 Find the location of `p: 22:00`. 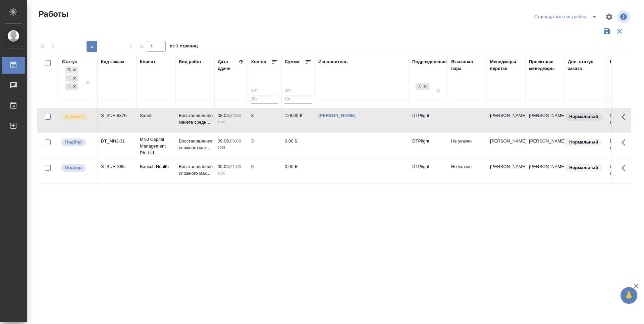

p: 22:00 is located at coordinates (235, 115).